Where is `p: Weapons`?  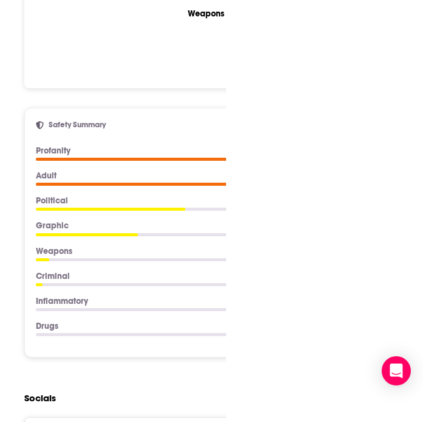 p: Weapons is located at coordinates (195, 251).